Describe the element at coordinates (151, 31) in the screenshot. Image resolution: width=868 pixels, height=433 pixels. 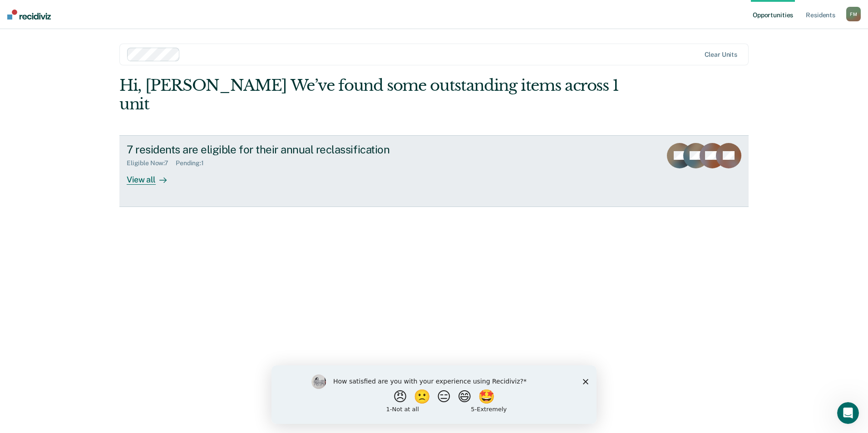
I see `button: 2` at that location.